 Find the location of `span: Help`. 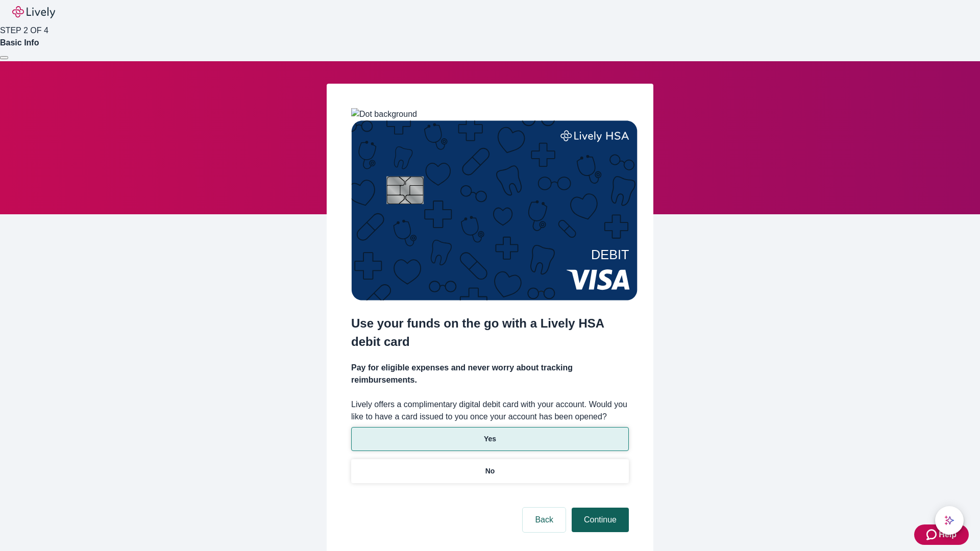

span: Help is located at coordinates (947, 535).